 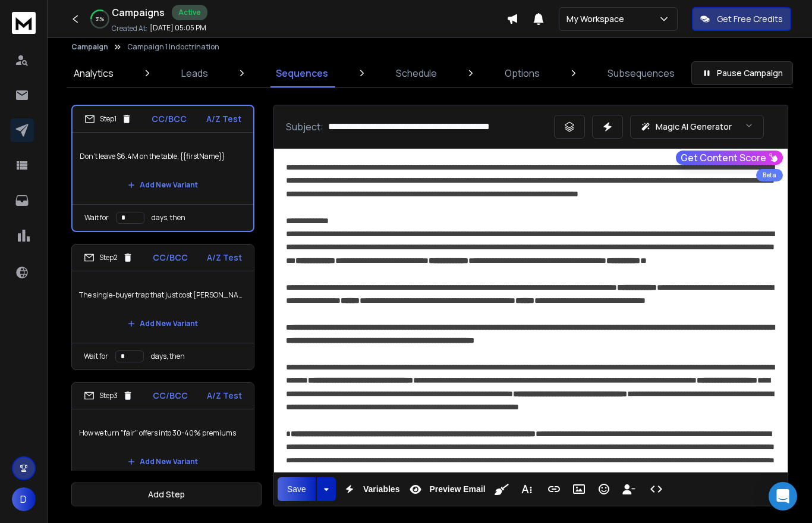 I want to click on button: More Text, so click(x=527, y=489).